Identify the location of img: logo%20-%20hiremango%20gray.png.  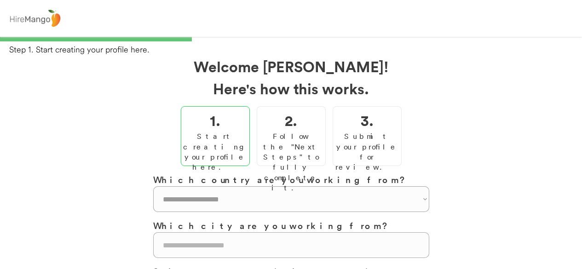
(35, 18).